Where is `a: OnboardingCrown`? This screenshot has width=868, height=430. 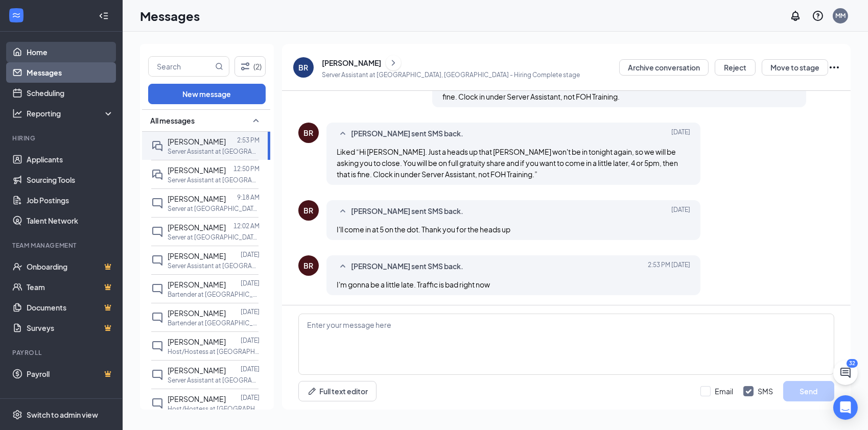
a: OnboardingCrown is located at coordinates (70, 266).